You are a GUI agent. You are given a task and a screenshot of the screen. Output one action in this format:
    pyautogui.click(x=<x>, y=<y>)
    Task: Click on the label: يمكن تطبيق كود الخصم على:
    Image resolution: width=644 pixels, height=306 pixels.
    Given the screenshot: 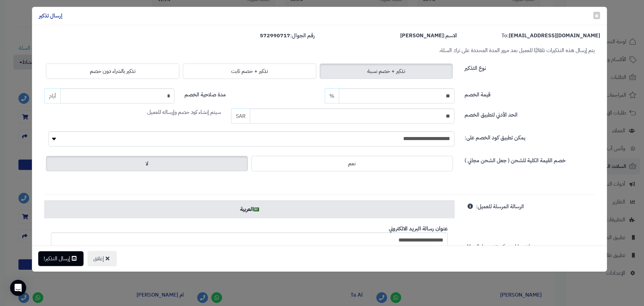 What is the action you would take?
    pyautogui.click(x=495, y=136)
    